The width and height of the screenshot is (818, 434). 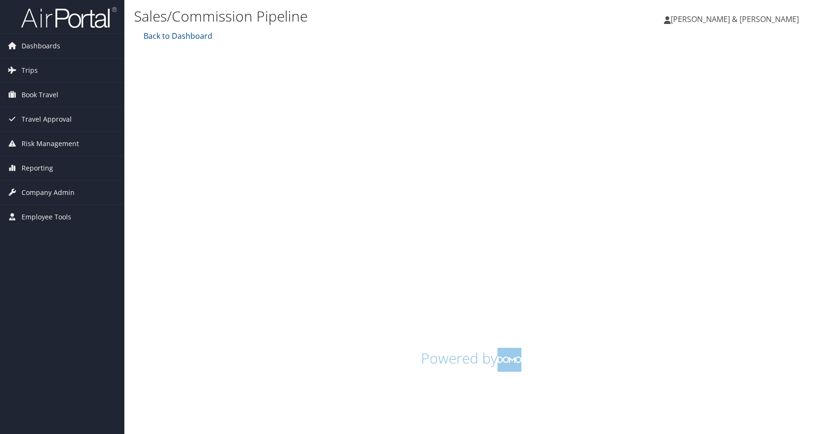 What do you see at coordinates (40, 95) in the screenshot?
I see `span: Book Travel` at bounding box center [40, 95].